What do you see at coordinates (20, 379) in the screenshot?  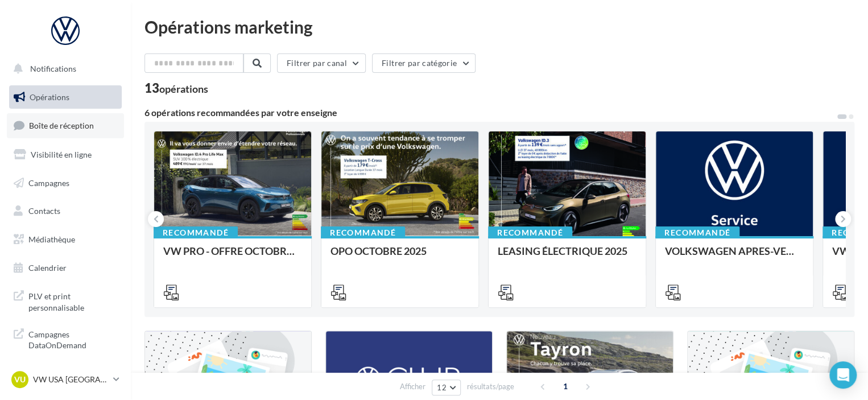 I see `span: VU` at bounding box center [20, 379].